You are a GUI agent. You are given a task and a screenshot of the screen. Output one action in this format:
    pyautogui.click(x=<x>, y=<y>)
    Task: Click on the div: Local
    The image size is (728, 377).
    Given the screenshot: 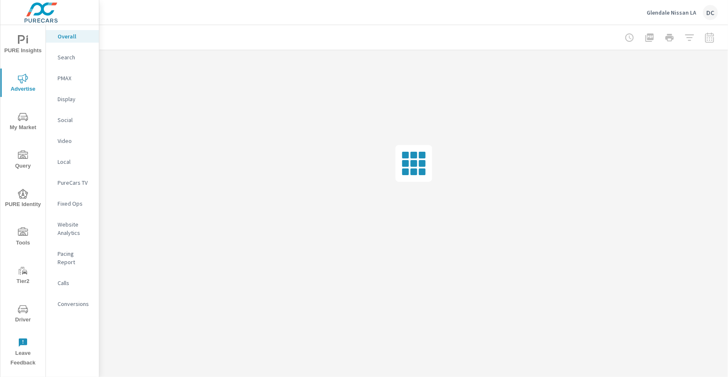 What is the action you would take?
    pyautogui.click(x=72, y=162)
    